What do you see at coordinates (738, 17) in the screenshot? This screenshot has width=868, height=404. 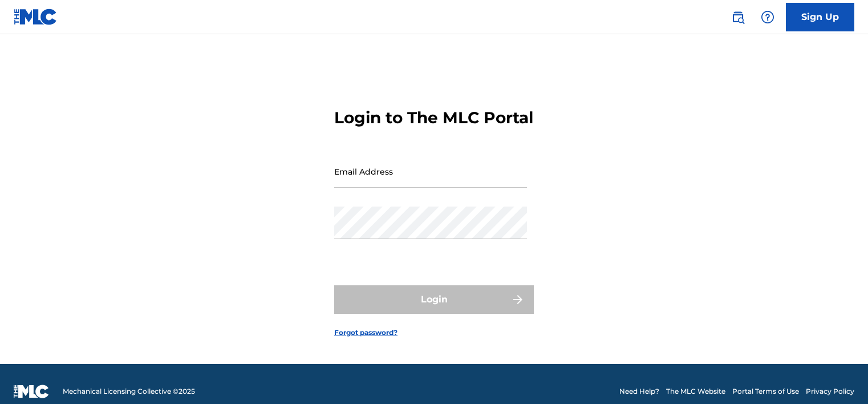 I see `img: search` at bounding box center [738, 17].